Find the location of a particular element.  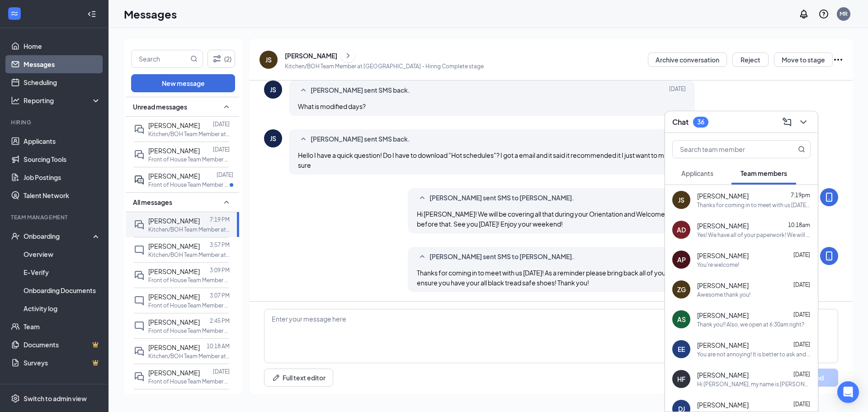

p: 10:18 AM is located at coordinates (218, 346).